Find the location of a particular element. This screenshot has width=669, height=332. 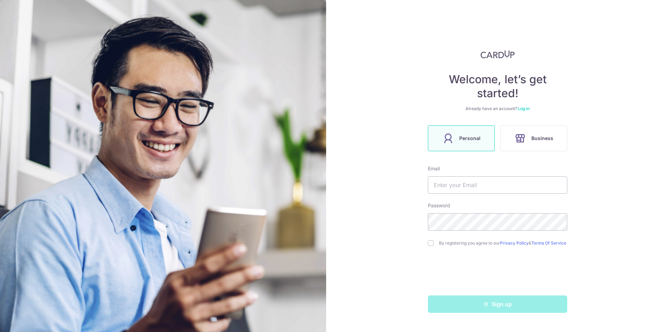

a: Log in is located at coordinates (524, 108).